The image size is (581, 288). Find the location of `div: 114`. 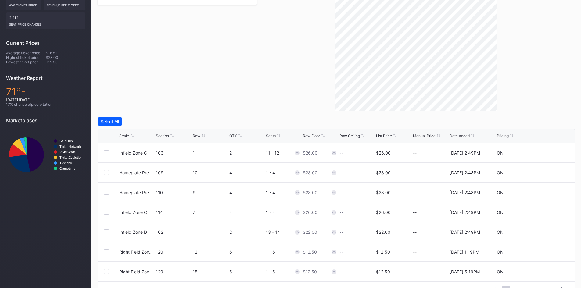

div: 114 is located at coordinates (173, 212).